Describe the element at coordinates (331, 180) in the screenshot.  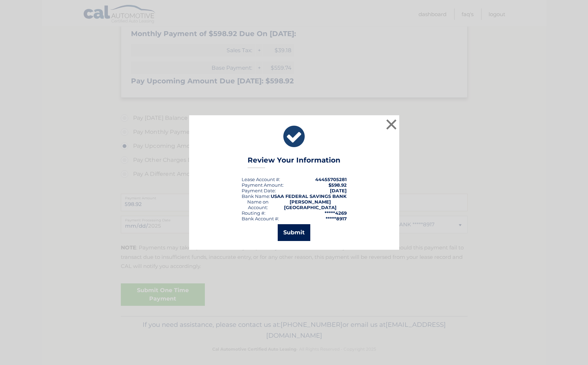
I see `strong: 44455705281` at that location.